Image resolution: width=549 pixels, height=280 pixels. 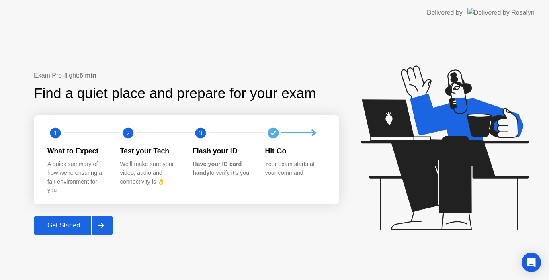 I want to click on img: Delivered by Rosalyn, so click(x=501, y=12).